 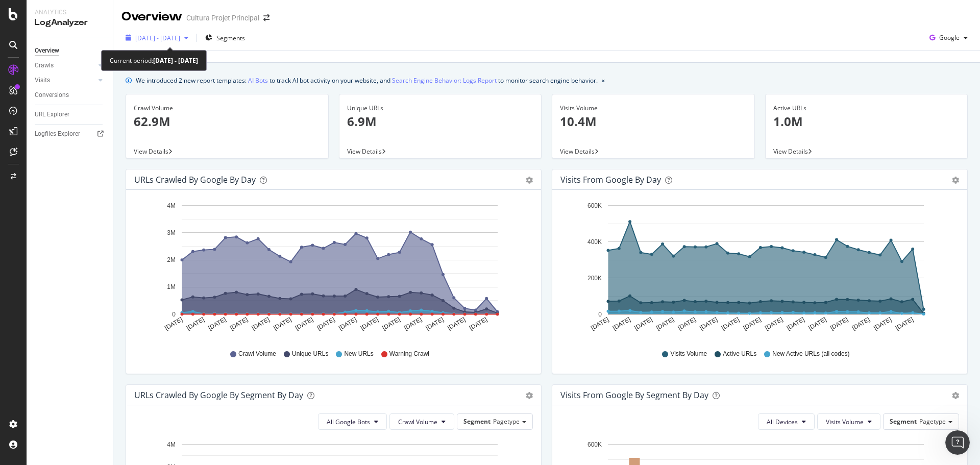 I want to click on button: Google, so click(x=948, y=38).